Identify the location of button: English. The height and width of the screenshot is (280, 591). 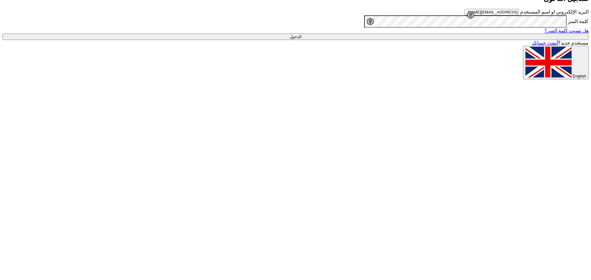
(555, 62).